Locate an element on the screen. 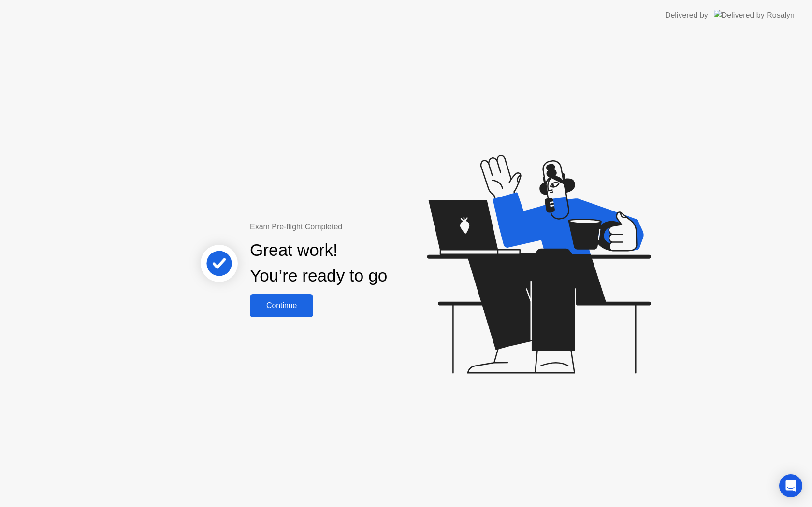 The width and height of the screenshot is (812, 507). div: Great work! You’re ready to go is located at coordinates (319, 263).